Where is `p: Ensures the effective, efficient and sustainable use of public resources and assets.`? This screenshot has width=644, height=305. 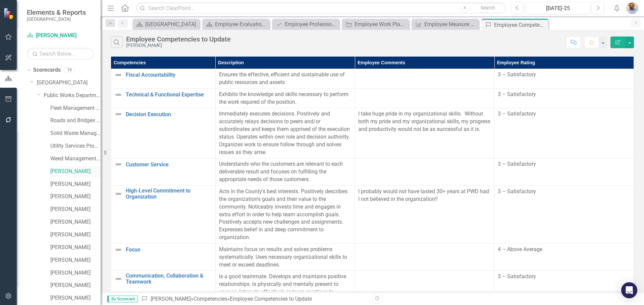 p: Ensures the effective, efficient and sustainable use of public resources and assets. is located at coordinates (285, 79).